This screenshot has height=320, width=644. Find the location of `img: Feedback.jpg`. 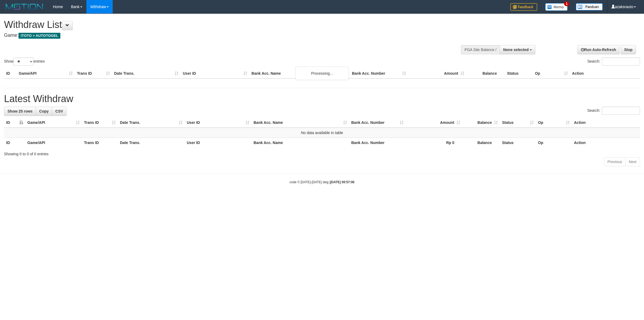

img: Feedback.jpg is located at coordinates (524, 7).